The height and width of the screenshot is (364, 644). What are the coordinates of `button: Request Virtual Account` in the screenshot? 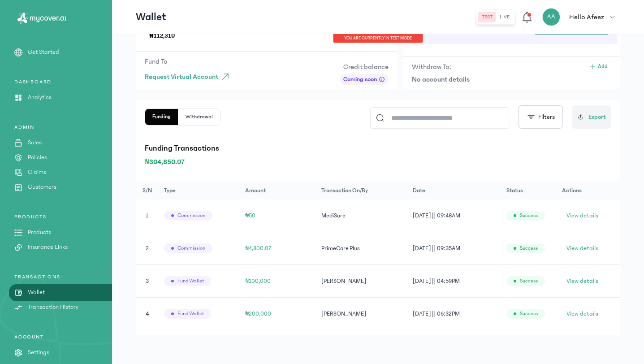 It's located at (189, 77).